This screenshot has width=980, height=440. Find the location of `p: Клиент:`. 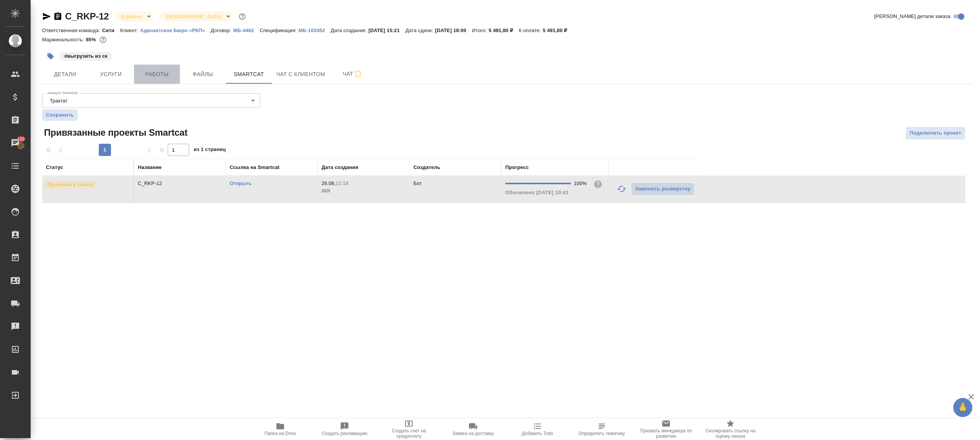

p: Клиент: is located at coordinates (130, 30).